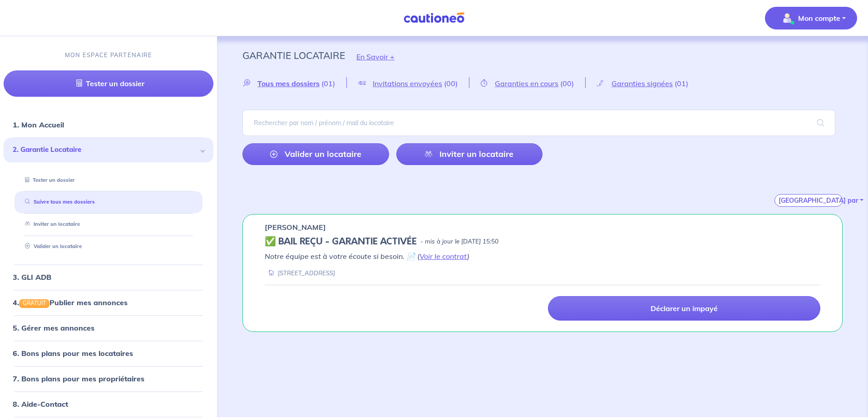  I want to click on h5: ✅ BAIL REÇU - GARANTIE ACTIVÉE, so click(340, 242).